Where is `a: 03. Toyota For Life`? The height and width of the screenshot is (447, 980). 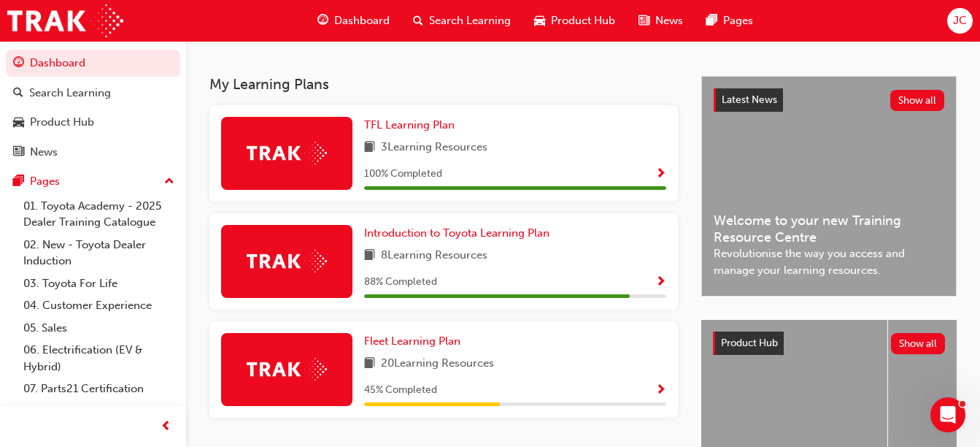 a: 03. Toyota For Life is located at coordinates (99, 284).